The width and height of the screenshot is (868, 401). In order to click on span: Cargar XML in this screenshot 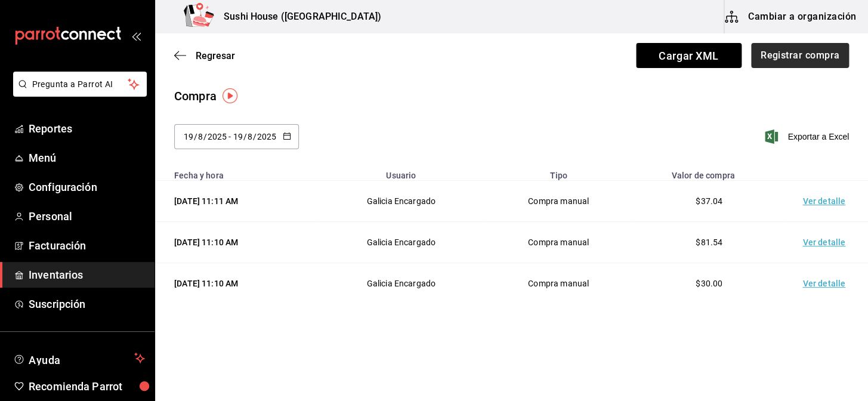, I will do `click(688, 56)`.